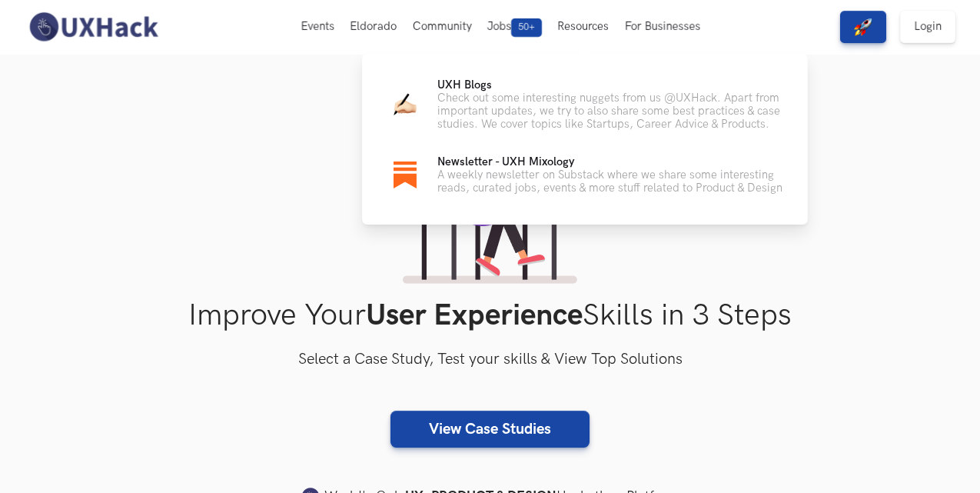 The width and height of the screenshot is (980, 493). What do you see at coordinates (585, 175) in the screenshot?
I see `a: Substack iconNewsletter - UXH MixologyA weekly newsletter on Substack where we share some interes...` at bounding box center [585, 175].